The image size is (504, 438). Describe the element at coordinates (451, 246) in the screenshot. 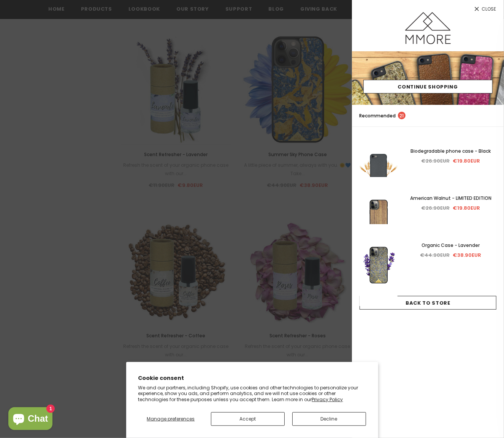

I see `a: Organic Case - Lavender` at that location.